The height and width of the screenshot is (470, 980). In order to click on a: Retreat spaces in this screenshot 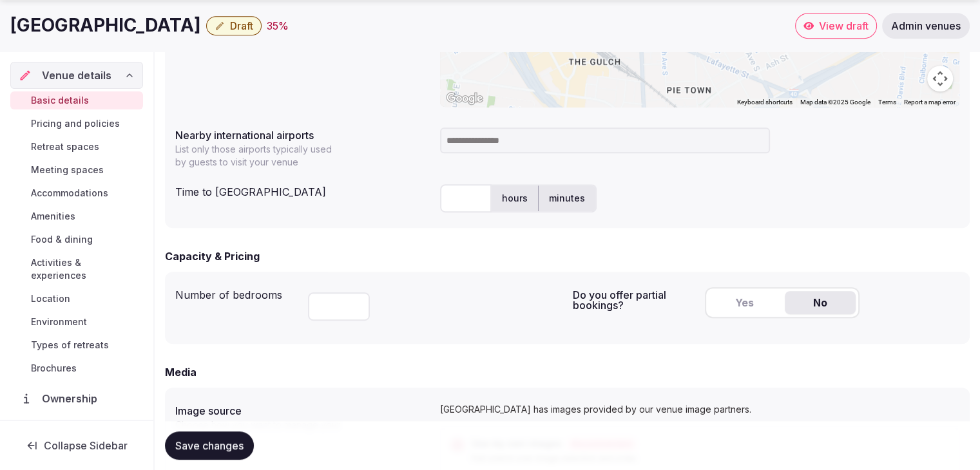, I will do `click(76, 147)`.